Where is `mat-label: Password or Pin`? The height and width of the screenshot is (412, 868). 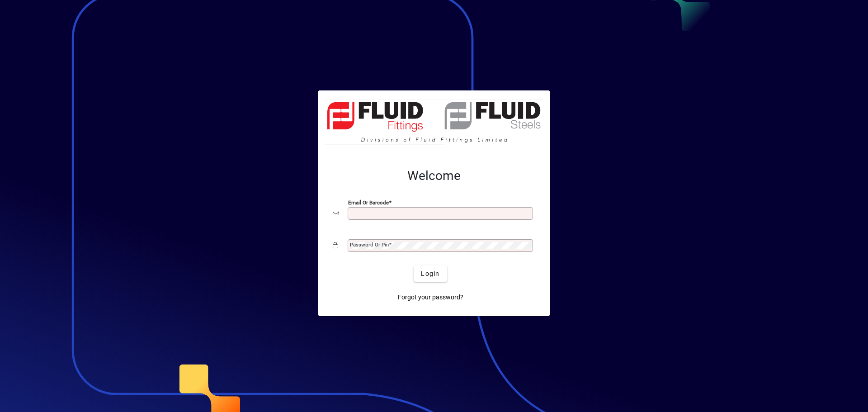
mat-label: Password or Pin is located at coordinates (369, 245).